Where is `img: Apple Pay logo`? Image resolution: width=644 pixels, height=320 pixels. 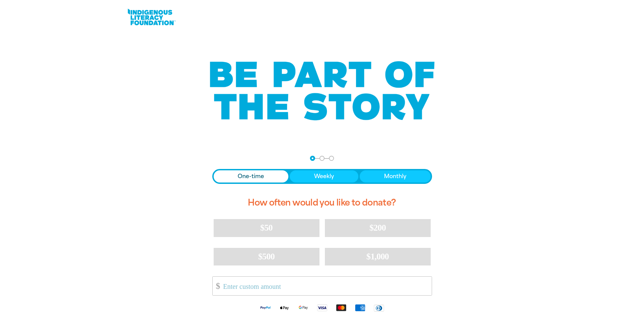 img: Apple Pay logo is located at coordinates (284, 307).